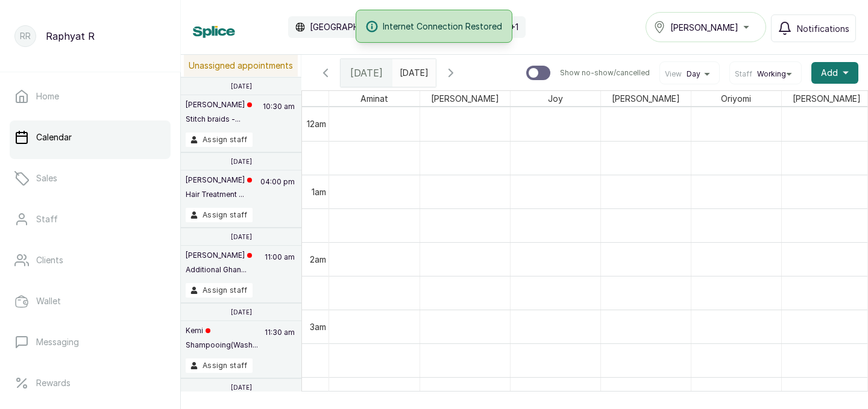  What do you see at coordinates (90, 342) in the screenshot?
I see `a: Messaging` at bounding box center [90, 342].